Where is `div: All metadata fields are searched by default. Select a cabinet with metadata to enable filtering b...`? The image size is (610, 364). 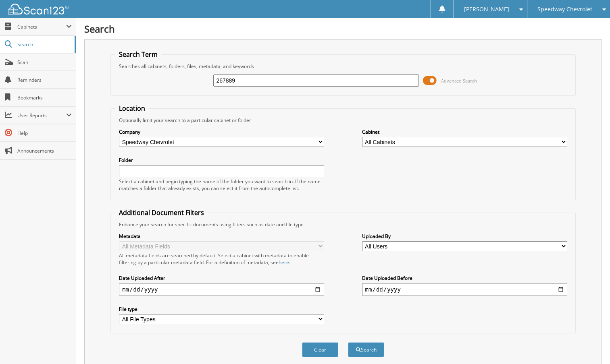 div: All metadata fields are searched by default. Select a cabinet with metadata to enable filtering b... is located at coordinates (221, 259).